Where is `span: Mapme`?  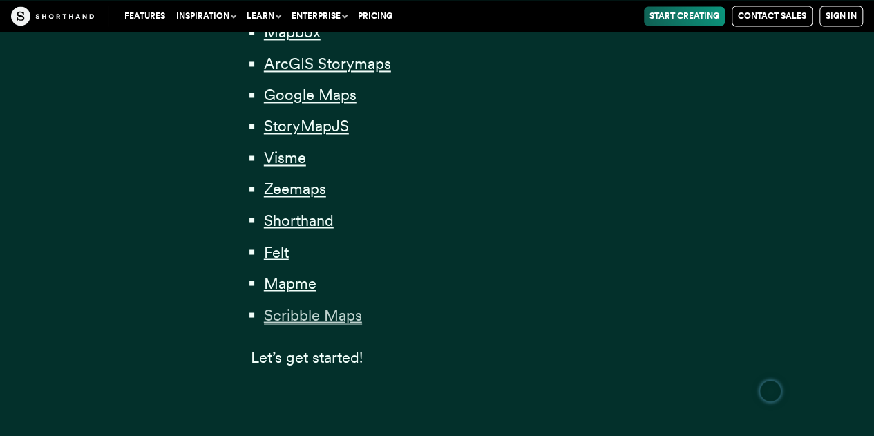 span: Mapme is located at coordinates (290, 283).